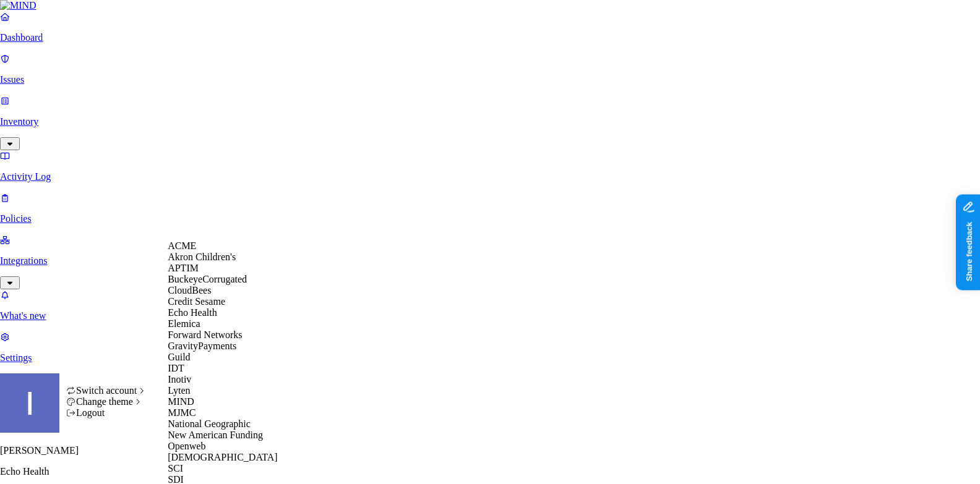  Describe the element at coordinates (179, 390) in the screenshot. I see `span: Lyten` at that location.